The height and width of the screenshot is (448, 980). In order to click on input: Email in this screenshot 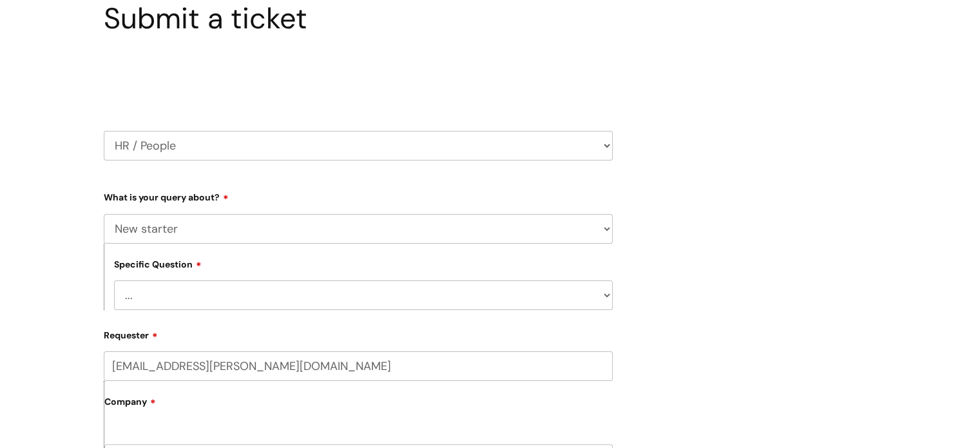, I will do `click(358, 366)`.